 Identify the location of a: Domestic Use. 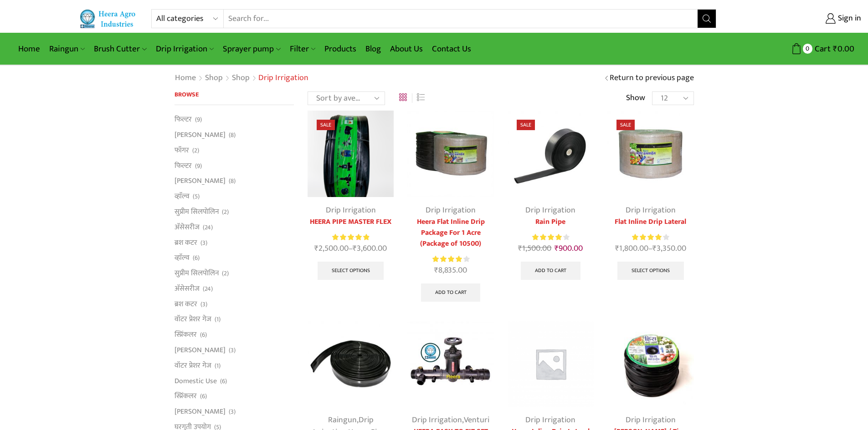
(195, 382).